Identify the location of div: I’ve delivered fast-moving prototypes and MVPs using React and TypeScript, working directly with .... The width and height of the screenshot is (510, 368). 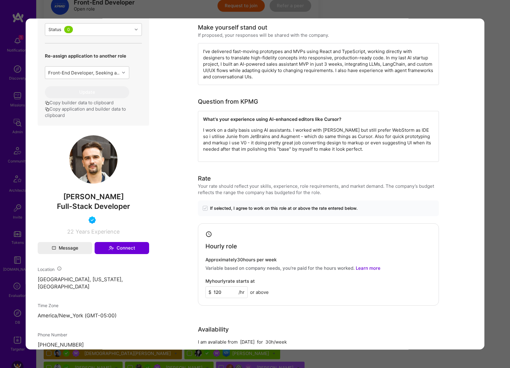
(319, 64).